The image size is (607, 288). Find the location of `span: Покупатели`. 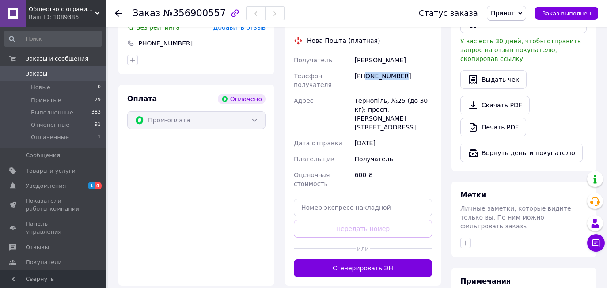

span: Покупатели is located at coordinates (44, 262).